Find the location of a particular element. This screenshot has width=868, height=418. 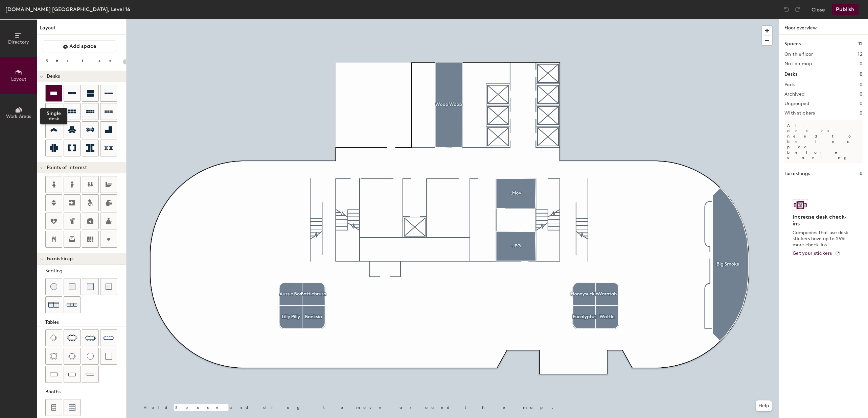

button: Stool is located at coordinates (54, 286).